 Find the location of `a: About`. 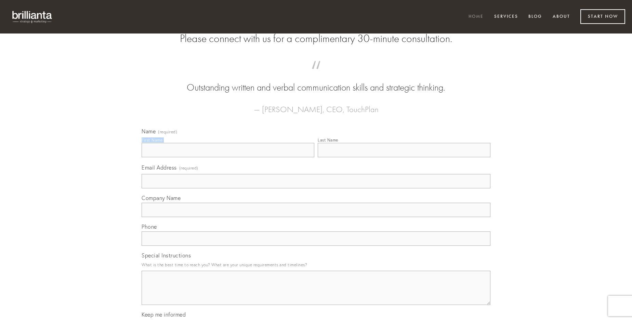

a: About is located at coordinates (561, 17).